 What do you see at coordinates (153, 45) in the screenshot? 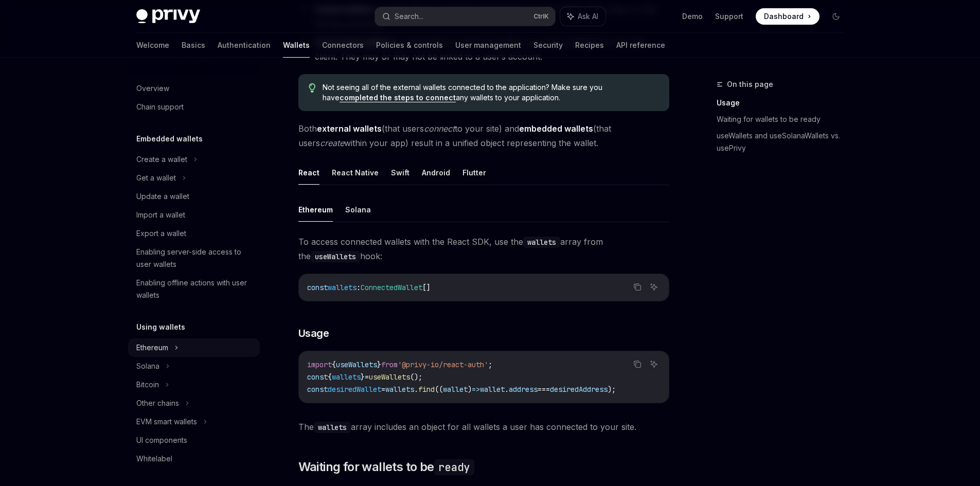
I see `a: Welcome` at bounding box center [153, 45].